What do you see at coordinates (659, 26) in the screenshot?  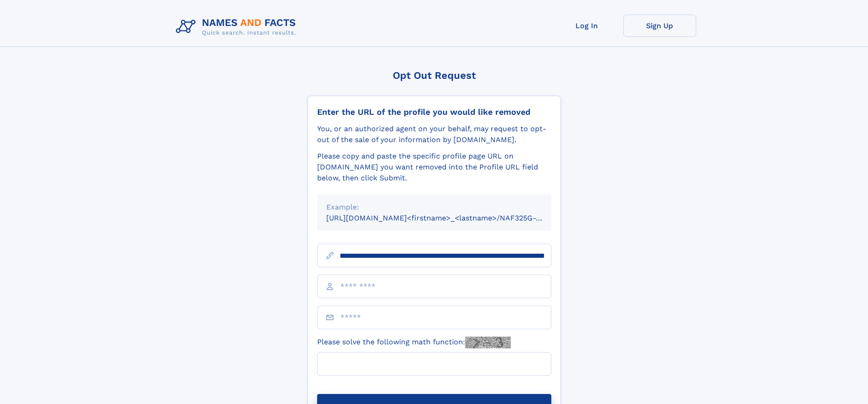 I see `a: Sign Up` at bounding box center [659, 26].